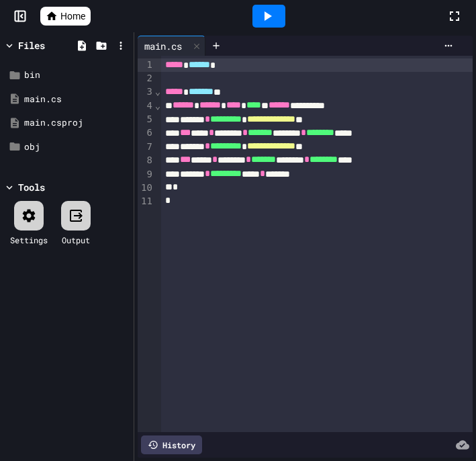 This screenshot has width=476, height=461. I want to click on div: Settings, so click(29, 240).